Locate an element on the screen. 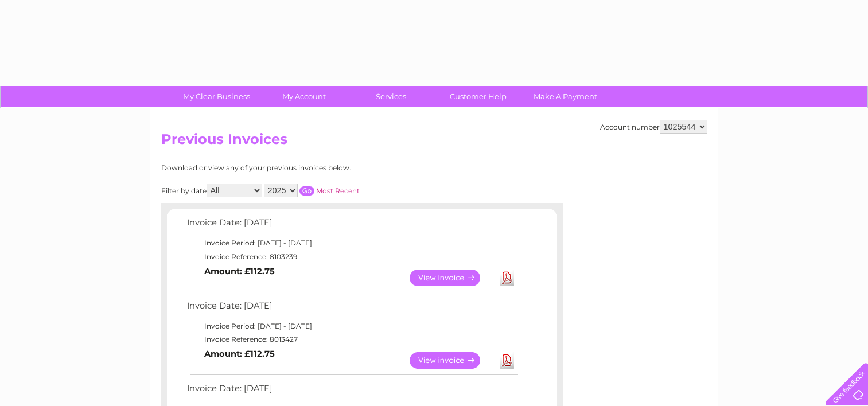  a: Most Recent is located at coordinates (338, 191).